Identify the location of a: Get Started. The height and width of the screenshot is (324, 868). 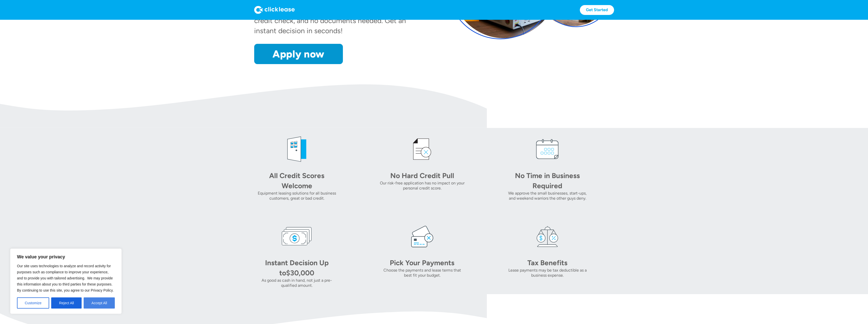
(597, 10).